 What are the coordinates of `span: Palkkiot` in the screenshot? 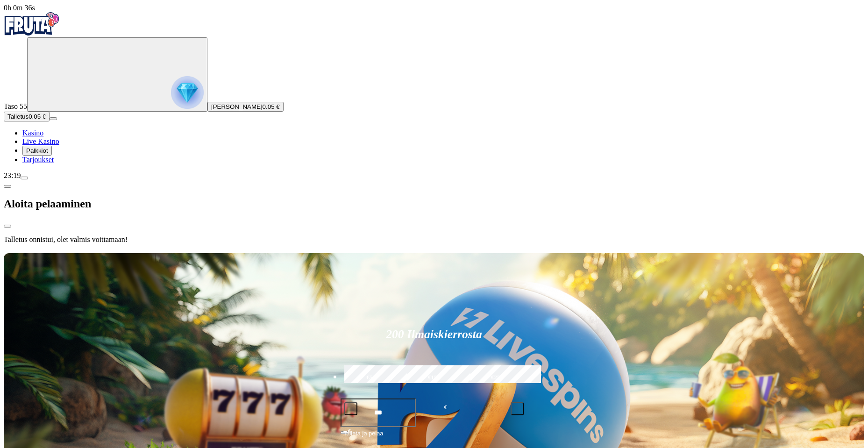 It's located at (37, 150).